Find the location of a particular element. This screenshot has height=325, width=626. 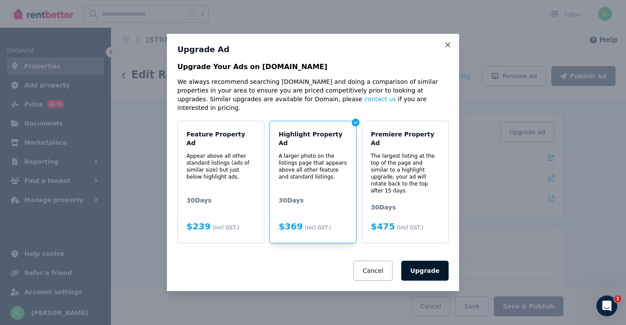

h4: Premiere Property Ad is located at coordinates (405, 139).